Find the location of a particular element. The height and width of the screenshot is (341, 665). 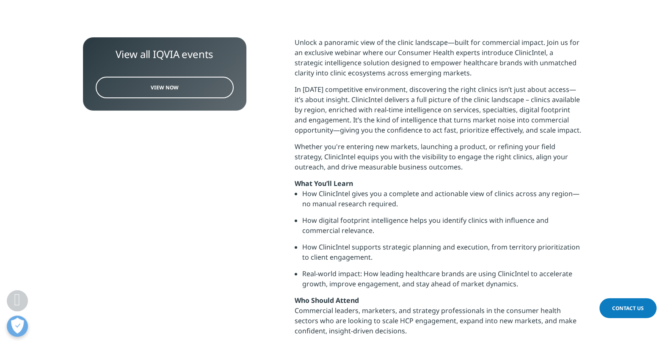

div: View all IQVIA events is located at coordinates (165, 54).